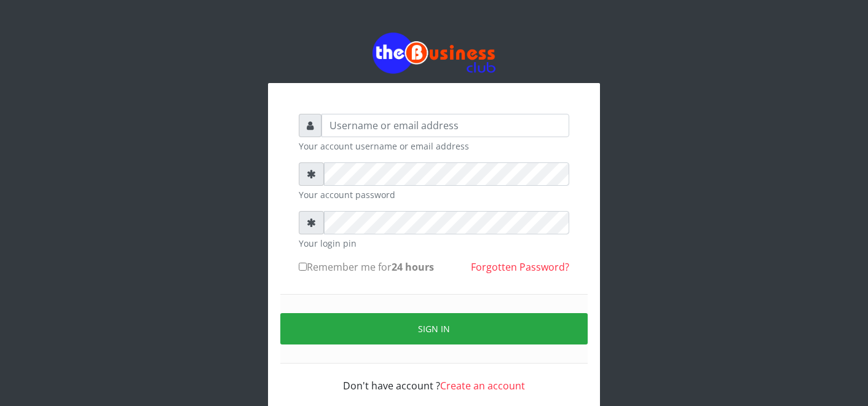 The image size is (868, 406). I want to click on a: Create an account, so click(482, 385).